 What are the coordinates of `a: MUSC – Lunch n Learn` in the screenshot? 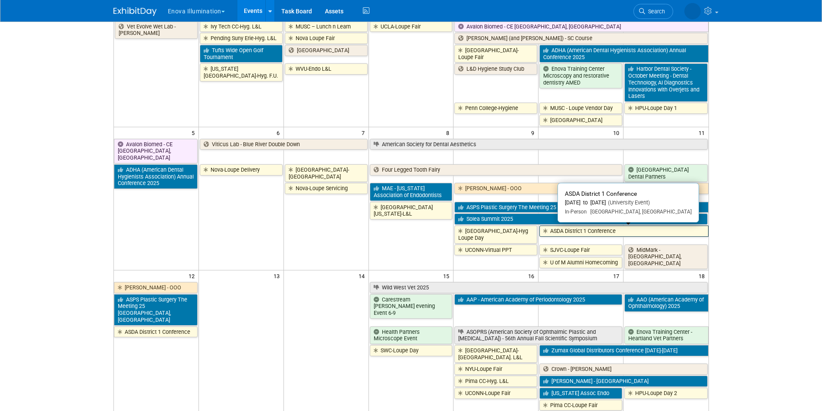 It's located at (326, 27).